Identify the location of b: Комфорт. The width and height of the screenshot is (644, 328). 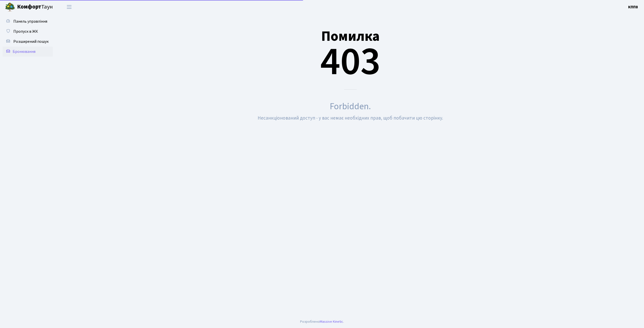
(29, 7).